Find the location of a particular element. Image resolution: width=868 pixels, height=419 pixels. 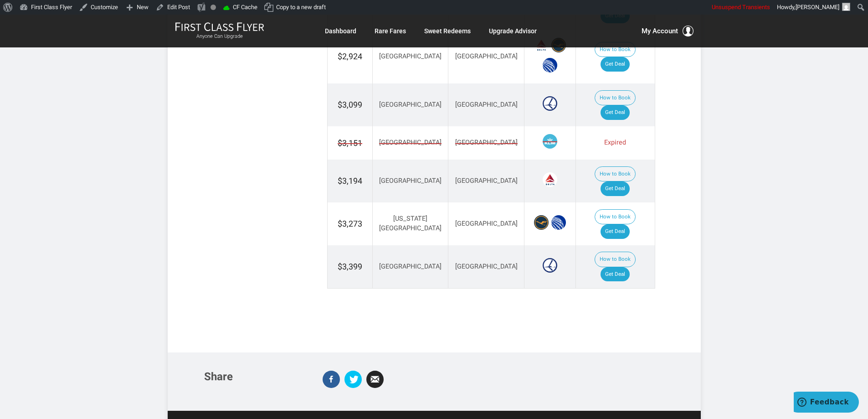

span: Lufthansa is located at coordinates (541, 223).